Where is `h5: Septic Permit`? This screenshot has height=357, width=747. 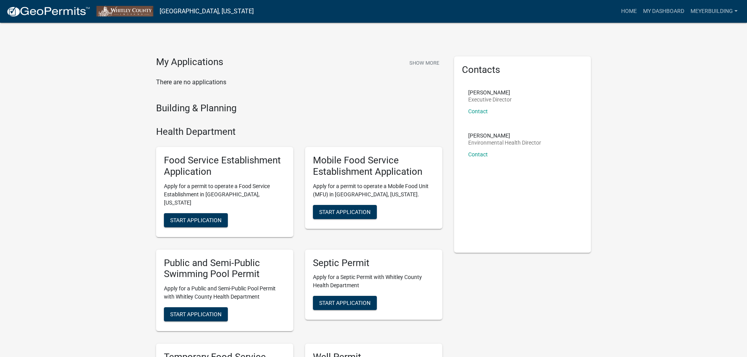
h5: Septic Permit is located at coordinates (374, 263).